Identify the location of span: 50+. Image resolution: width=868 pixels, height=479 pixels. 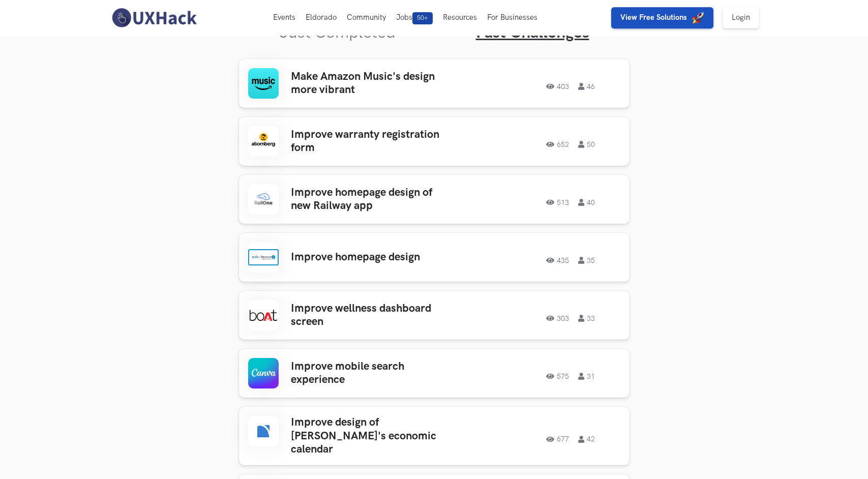
(422, 19).